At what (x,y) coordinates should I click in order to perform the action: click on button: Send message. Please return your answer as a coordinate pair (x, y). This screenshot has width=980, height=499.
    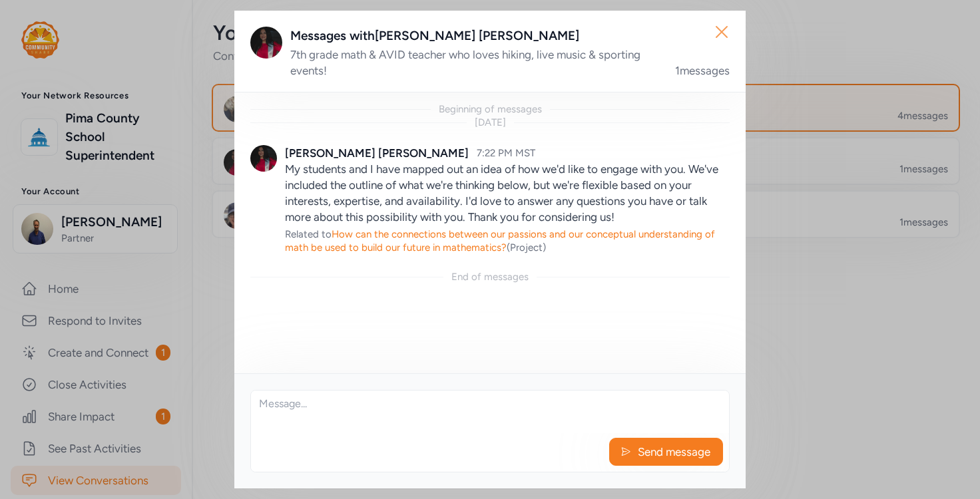
    Looking at the image, I should click on (666, 452).